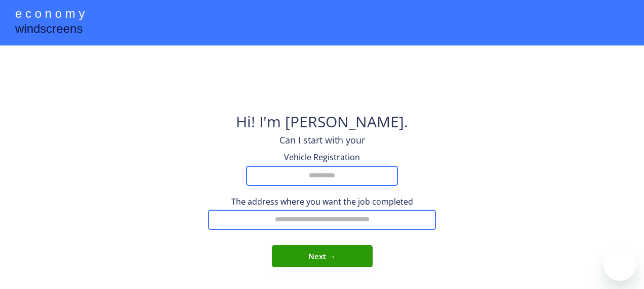 The image size is (644, 289). Describe the element at coordinates (322, 256) in the screenshot. I see `button: Next →` at that location.